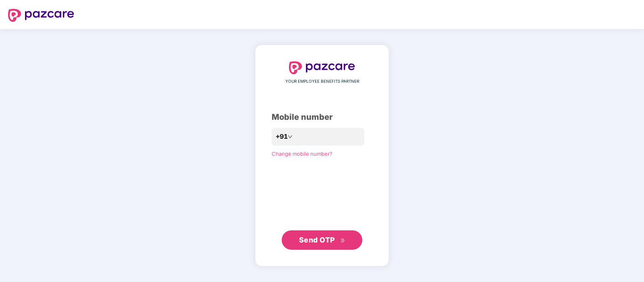 The height and width of the screenshot is (282, 644). Describe the element at coordinates (317, 239) in the screenshot. I see `span: Send OTP` at that location.